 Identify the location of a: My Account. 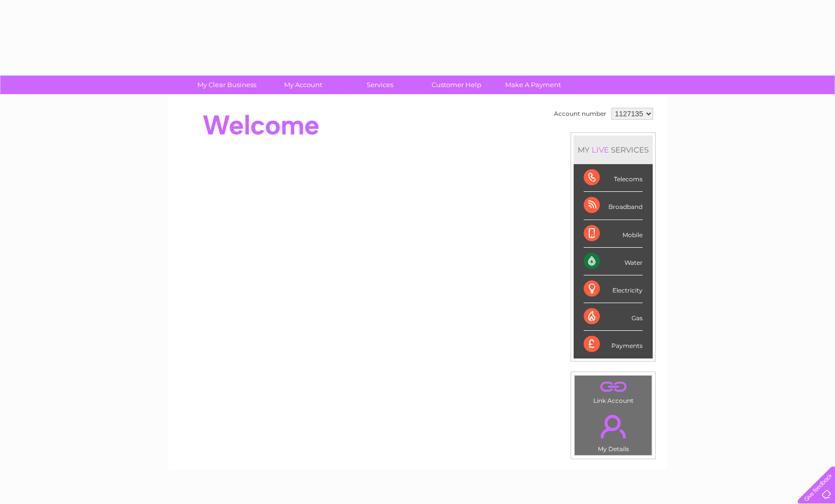
(303, 84).